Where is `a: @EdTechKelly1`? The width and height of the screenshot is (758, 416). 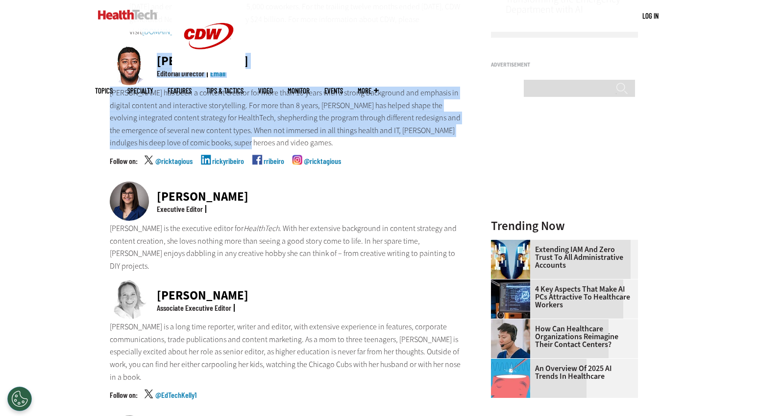
a: @EdTechKelly1 is located at coordinates (176, 404).